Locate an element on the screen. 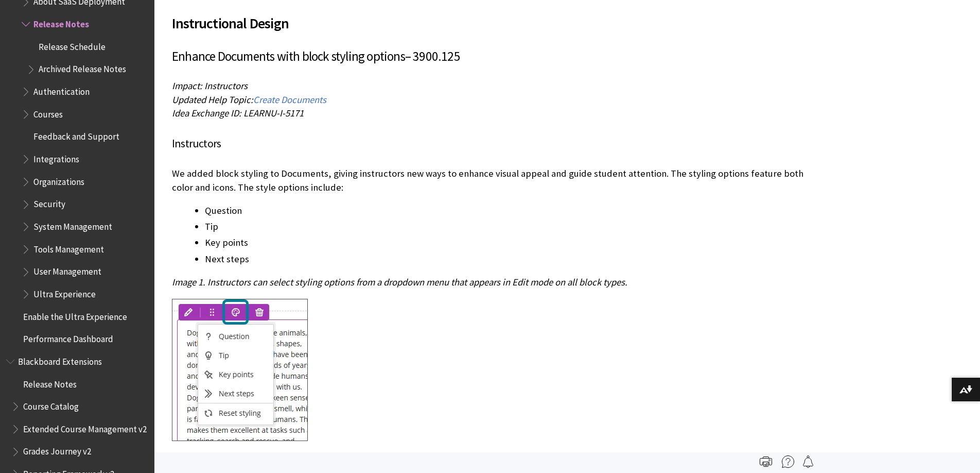 The width and height of the screenshot is (980, 473). span: Tools Management is located at coordinates (69, 247).